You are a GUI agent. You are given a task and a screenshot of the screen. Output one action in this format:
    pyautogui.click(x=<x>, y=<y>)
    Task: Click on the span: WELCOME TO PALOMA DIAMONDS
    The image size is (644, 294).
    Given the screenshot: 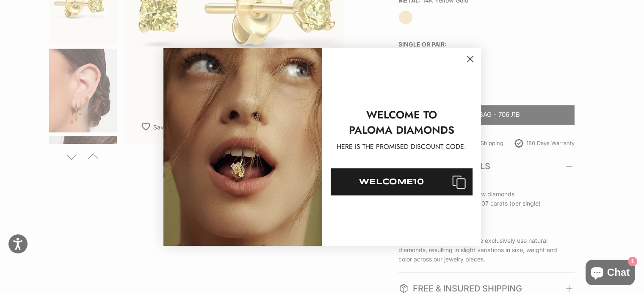 What is the action you would take?
    pyautogui.click(x=401, y=122)
    